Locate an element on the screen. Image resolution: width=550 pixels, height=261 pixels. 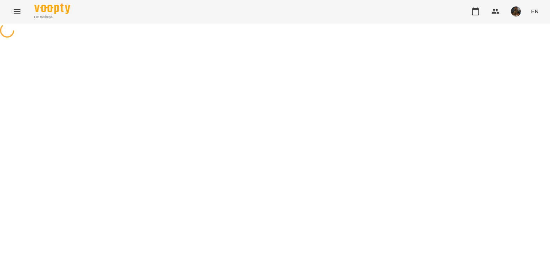
img: Voopty Logo is located at coordinates (52, 9).